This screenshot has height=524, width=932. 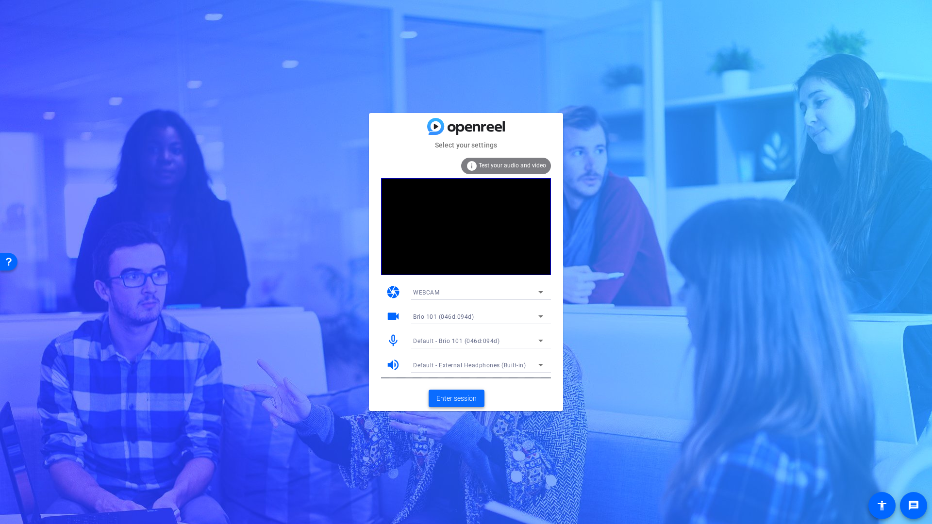 What do you see at coordinates (456, 341) in the screenshot?
I see `span: Default - Brio 101 (046d:094d)` at bounding box center [456, 341].